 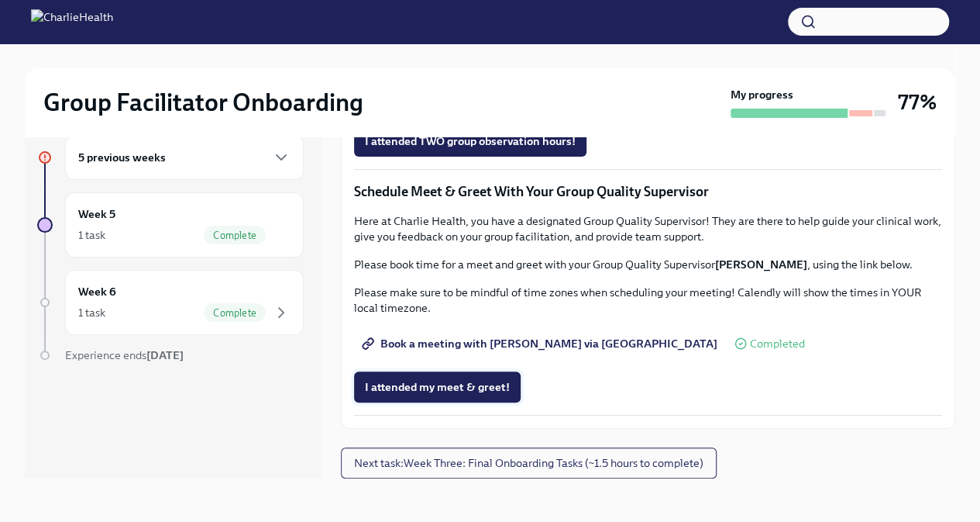 I want to click on button: I attended TWO group observation hours!, so click(x=470, y=141).